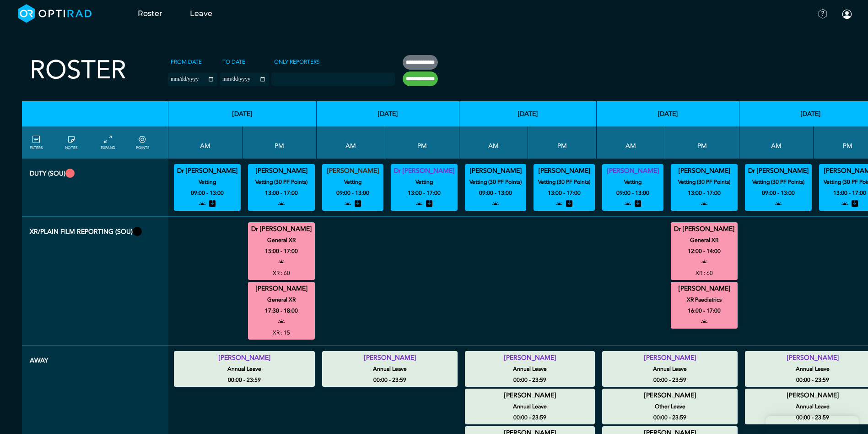  Describe the element at coordinates (71, 143) in the screenshot. I see `a: show/hide notes` at that location.